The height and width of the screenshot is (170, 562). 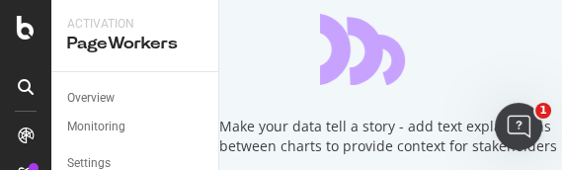 What do you see at coordinates (134, 43) in the screenshot?
I see `div: PageWorkers` at bounding box center [134, 43].